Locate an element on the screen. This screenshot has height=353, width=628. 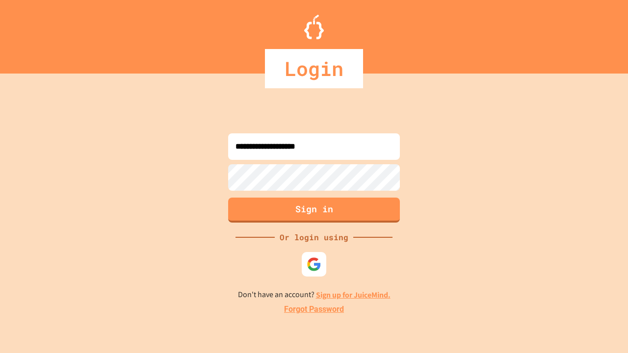
button: Sign in is located at coordinates (314, 210).